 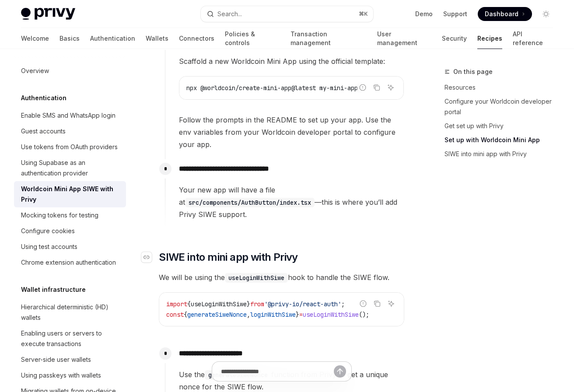 What do you see at coordinates (424, 14) in the screenshot?
I see `a: Demo` at bounding box center [424, 14].